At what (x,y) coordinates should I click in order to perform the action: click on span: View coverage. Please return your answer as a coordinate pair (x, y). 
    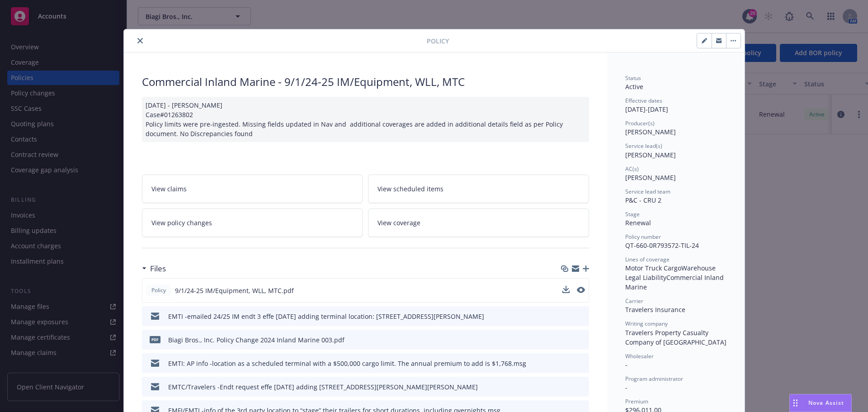
    Looking at the image, I should click on (399, 222).